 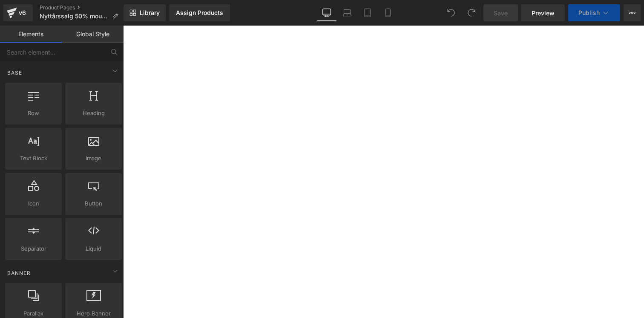 I want to click on a: v6, so click(x=18, y=13).